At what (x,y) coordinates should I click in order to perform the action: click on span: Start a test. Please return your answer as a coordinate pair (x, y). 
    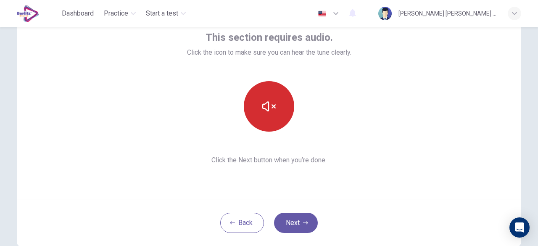
    Looking at the image, I should click on (162, 13).